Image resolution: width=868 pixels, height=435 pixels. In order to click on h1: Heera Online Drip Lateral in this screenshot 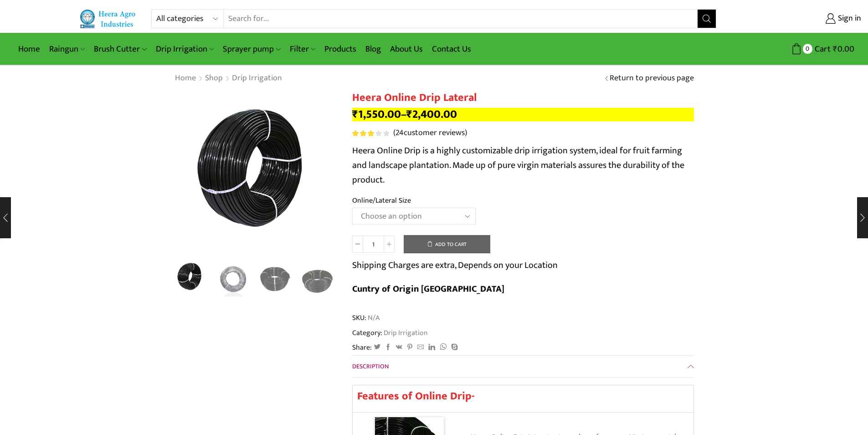, I will do `click(523, 97)`.